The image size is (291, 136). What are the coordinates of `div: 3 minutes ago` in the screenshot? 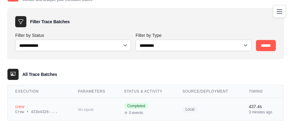 It's located at (262, 112).